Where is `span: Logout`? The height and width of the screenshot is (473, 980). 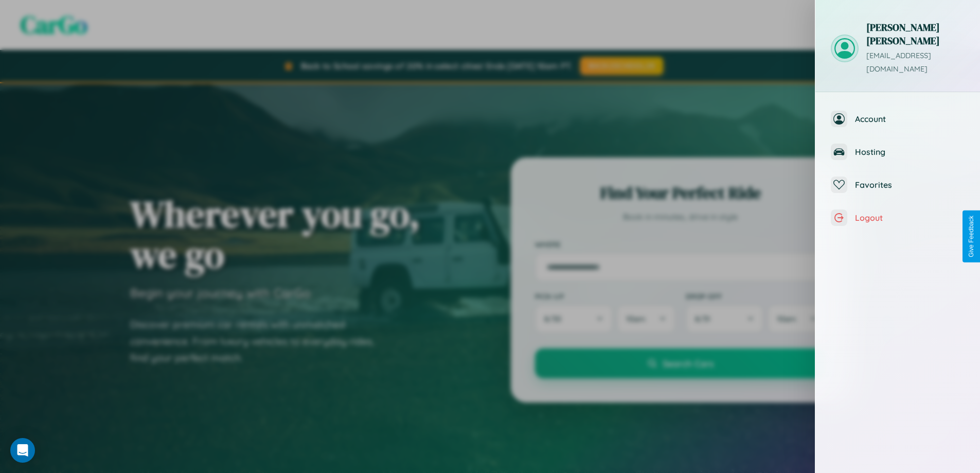
span: Logout is located at coordinates (910, 217).